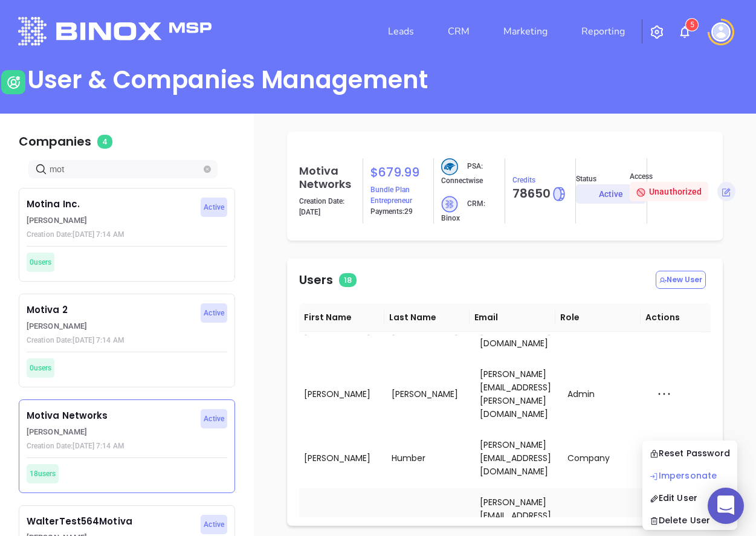  I want to click on p: Motina Inc., so click(110, 204).